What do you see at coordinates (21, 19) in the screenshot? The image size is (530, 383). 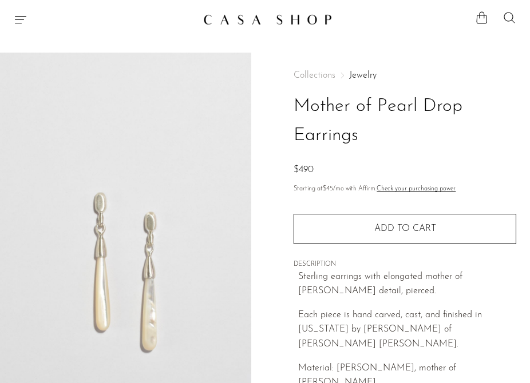 I see `button: Menu` at bounding box center [21, 19].